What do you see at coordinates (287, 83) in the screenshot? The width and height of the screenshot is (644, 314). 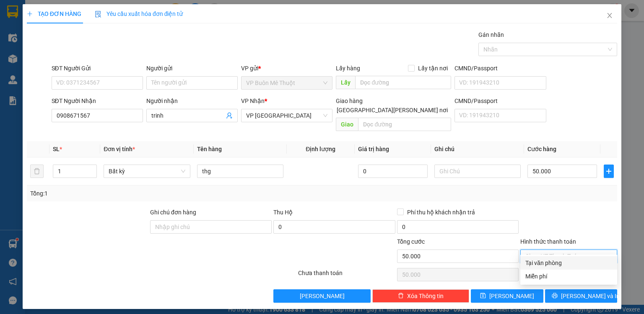 I see `span: VP Buôn Mê Thuột` at bounding box center [287, 83].